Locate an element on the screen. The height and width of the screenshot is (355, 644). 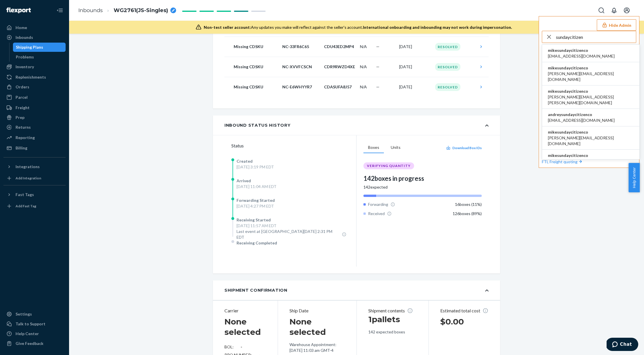
div: 142 expected is located at coordinates (423, 187).